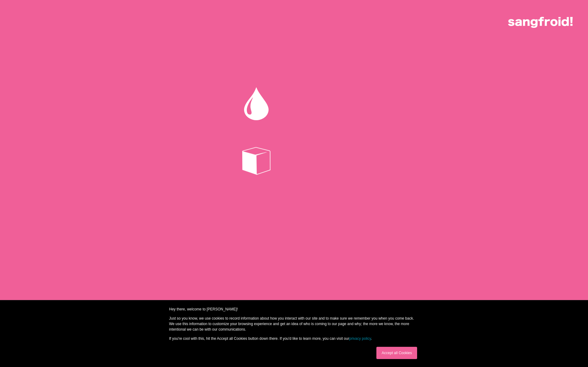 Image resolution: width=588 pixels, height=367 pixels. I want to click on a: privacy policy, so click(360, 338).